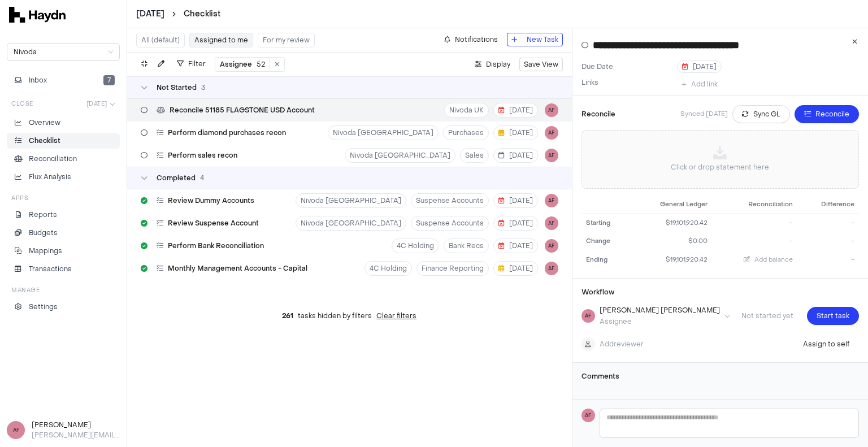 The width and height of the screenshot is (868, 447). Describe the element at coordinates (450, 201) in the screenshot. I see `button: Suspense Accounts` at that location.